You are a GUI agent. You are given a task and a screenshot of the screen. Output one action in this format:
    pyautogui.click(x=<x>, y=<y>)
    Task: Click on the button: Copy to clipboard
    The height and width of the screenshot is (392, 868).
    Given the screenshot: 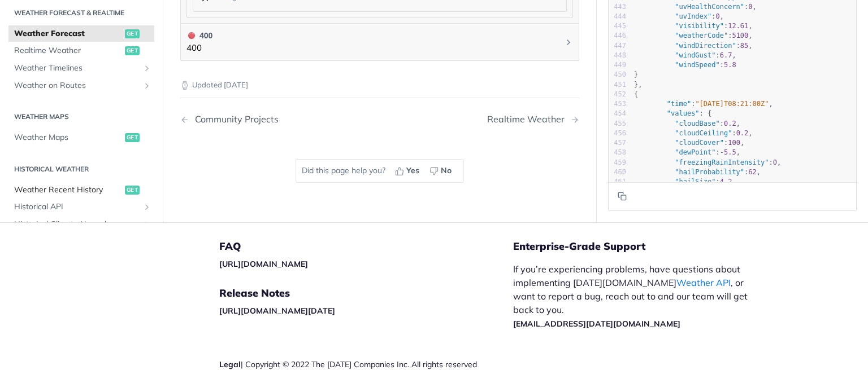 What is the action you would take?
    pyautogui.click(x=622, y=197)
    